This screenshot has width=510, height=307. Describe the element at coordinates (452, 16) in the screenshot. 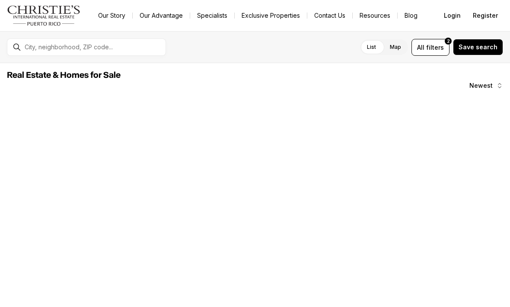

I see `button: Login` at that location.